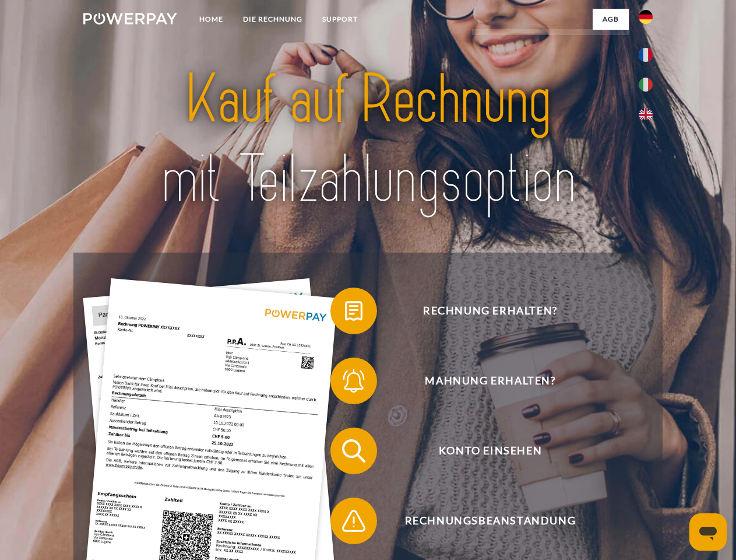 The image size is (736, 560). I want to click on a: AGB (Kauf auf Rechnung), so click(551, 39).